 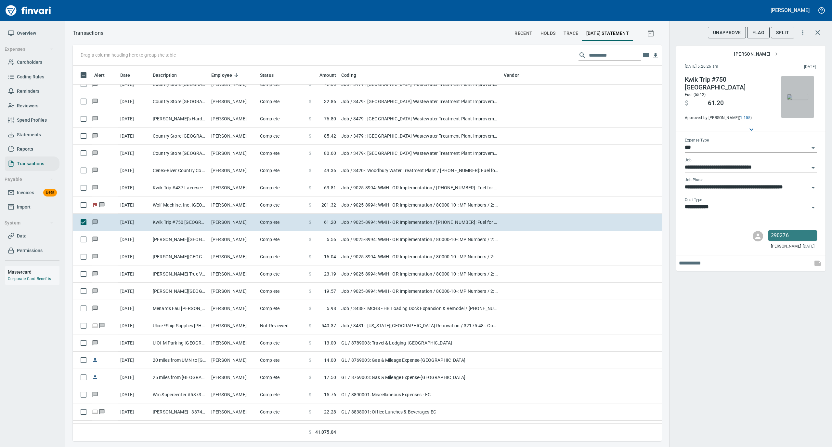 What do you see at coordinates (758, 32) in the screenshot?
I see `span: Flag` at bounding box center [758, 32].